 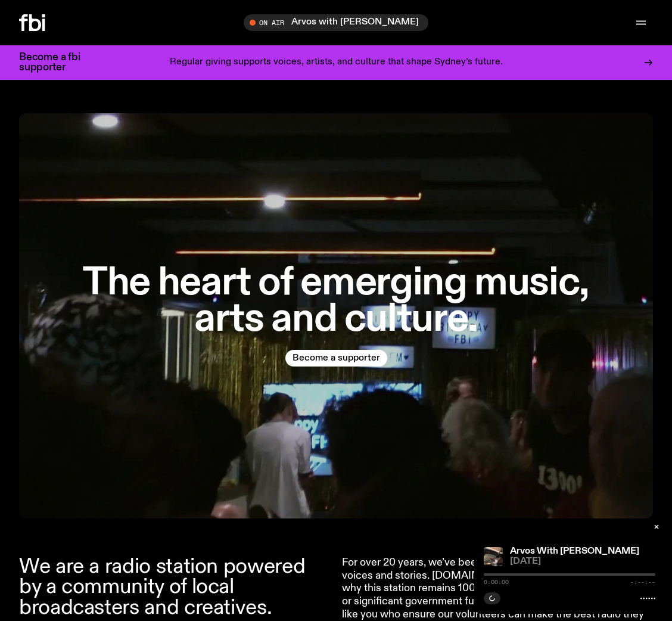 I want to click on h1: The heart of emerging music, arts and culture., so click(x=336, y=302).